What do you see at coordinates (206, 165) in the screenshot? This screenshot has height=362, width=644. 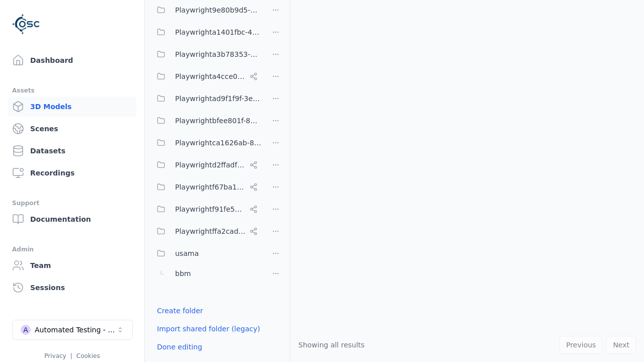 I see `button: Playwrightd2ffadf0-c973-454c-8fcf-dadaeffcb802` at bounding box center [206, 165].